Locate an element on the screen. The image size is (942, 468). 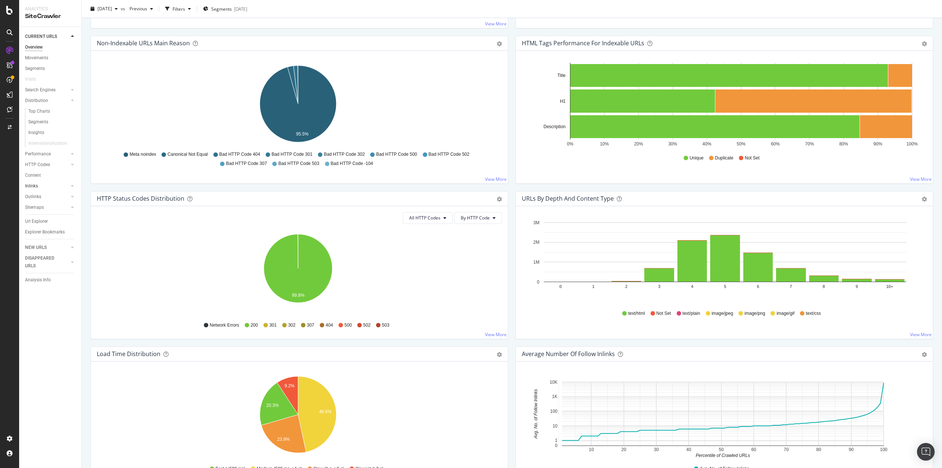
a: CURRENT URLS is located at coordinates (47, 36).